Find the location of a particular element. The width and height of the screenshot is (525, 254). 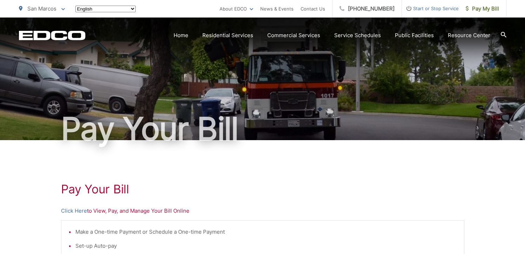

span: Pay My Bill is located at coordinates (483, 9).